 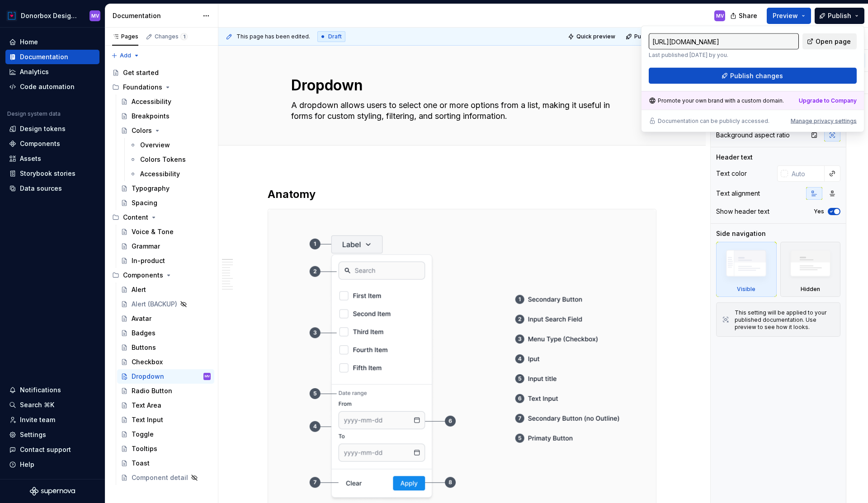 I want to click on a: Settings, so click(x=52, y=435).